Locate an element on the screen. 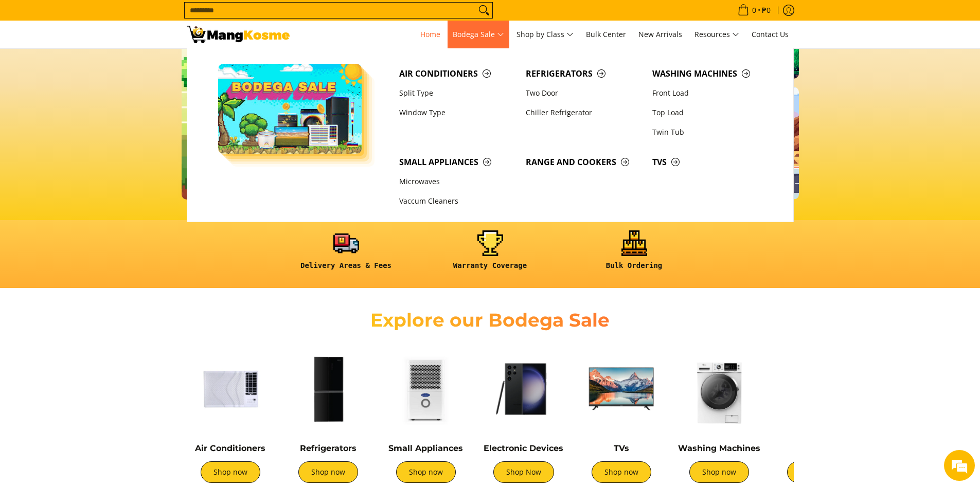 Image resolution: width=980 pixels, height=486 pixels. a: Range and Cookers is located at coordinates (584, 162).